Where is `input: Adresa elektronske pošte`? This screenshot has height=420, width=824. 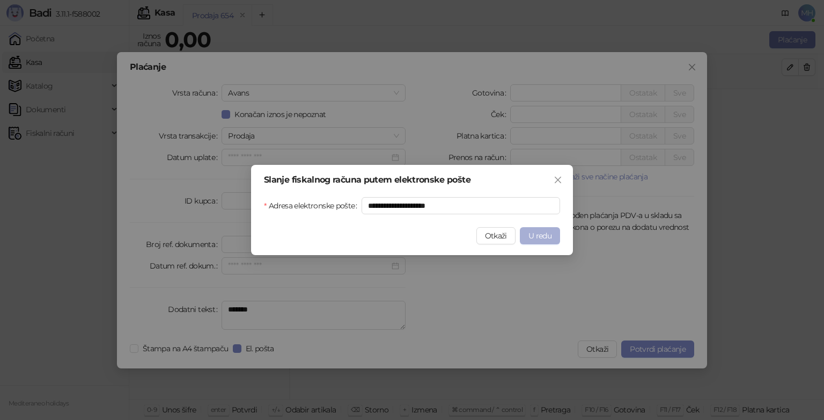
input: Adresa elektronske pošte is located at coordinates (461, 206).